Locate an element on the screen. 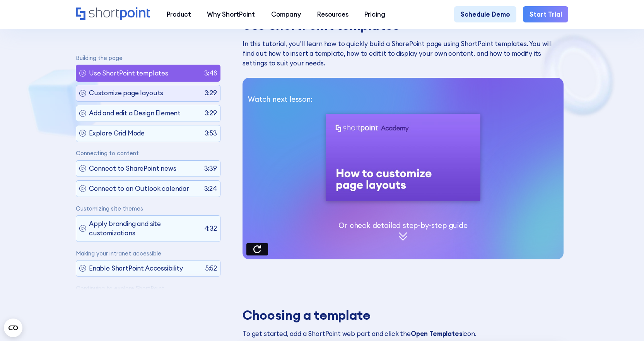  a: Start Trial is located at coordinates (545, 15).